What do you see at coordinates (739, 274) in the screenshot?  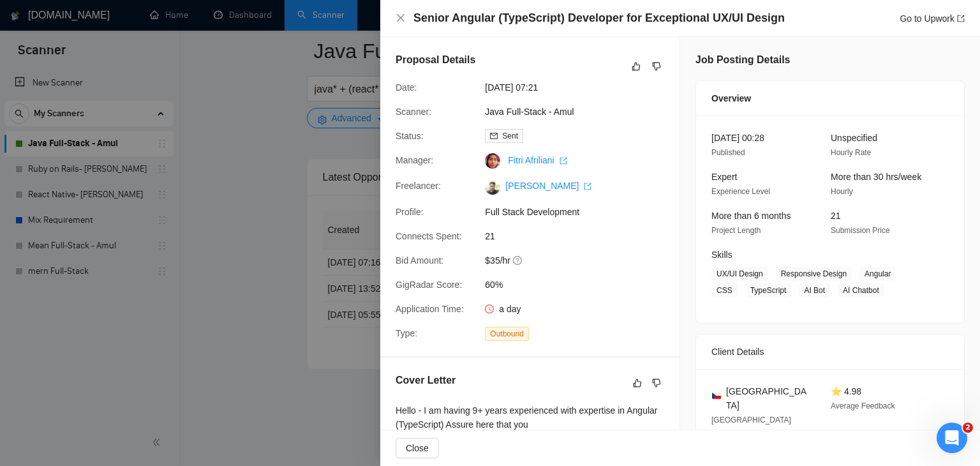 I see `span: UX/UI Design` at bounding box center [739, 274].